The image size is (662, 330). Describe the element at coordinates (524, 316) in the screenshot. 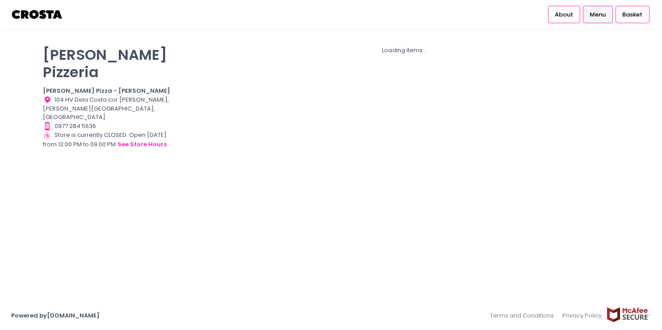

I see `a: Terms and Conditions` at that location.